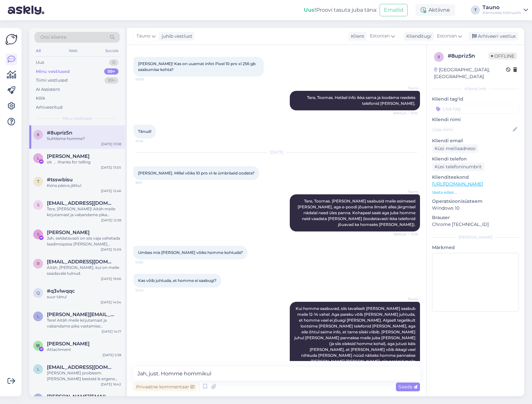  Describe the element at coordinates (459, 166) in the screenshot. I see `div: Küsi telefoninumbrit` at that location.